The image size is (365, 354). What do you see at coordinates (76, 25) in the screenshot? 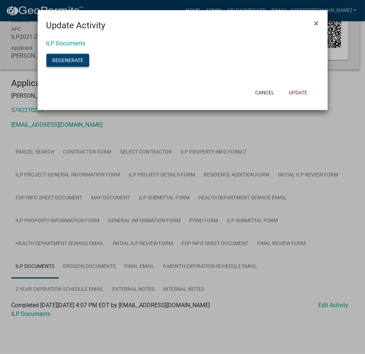
I see `h4: Update Activity` at bounding box center [76, 25].